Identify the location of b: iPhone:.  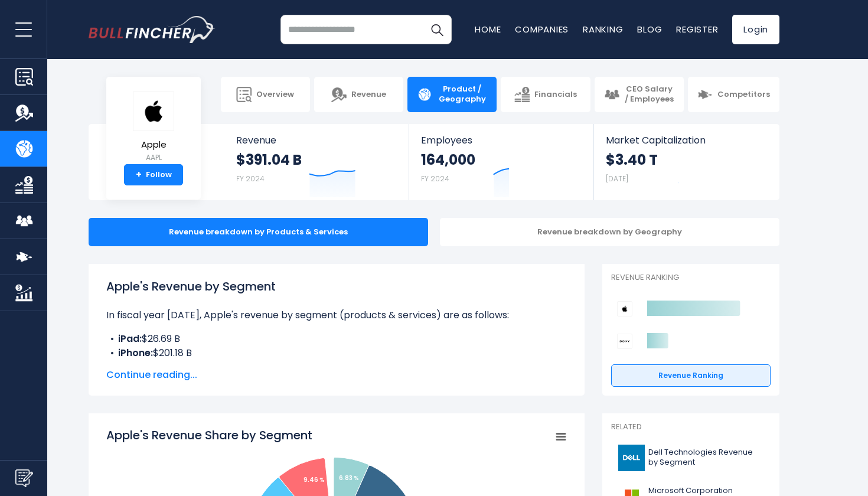
(135, 353).